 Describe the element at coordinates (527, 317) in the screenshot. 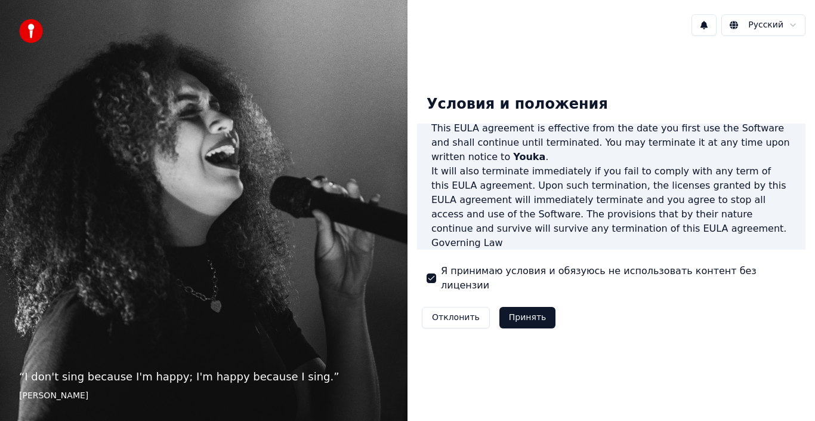

I see `button: Принять` at that location.